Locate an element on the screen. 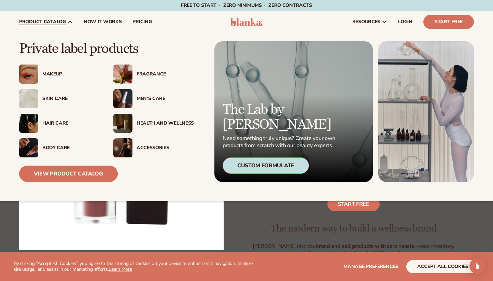  a: Start Free is located at coordinates (449, 22).